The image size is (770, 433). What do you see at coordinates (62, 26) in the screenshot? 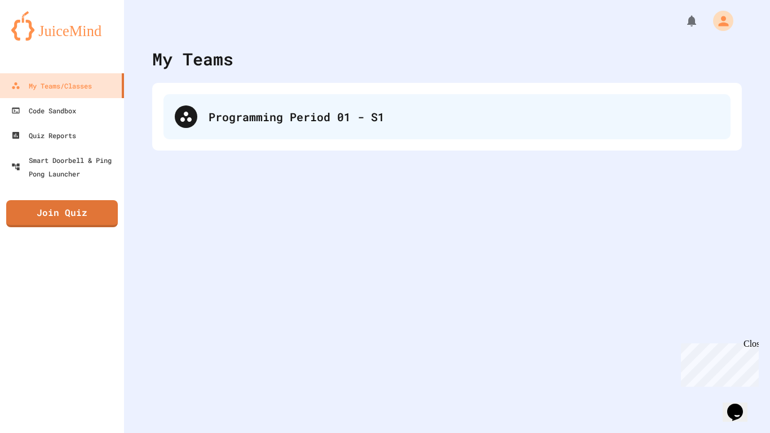
I see `img: logo-orange.svg` at bounding box center [62, 26].